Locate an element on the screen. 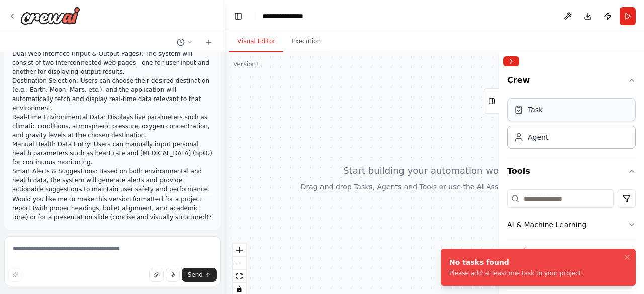 This screenshot has width=644, height=294. div: Crew is located at coordinates (571, 126).